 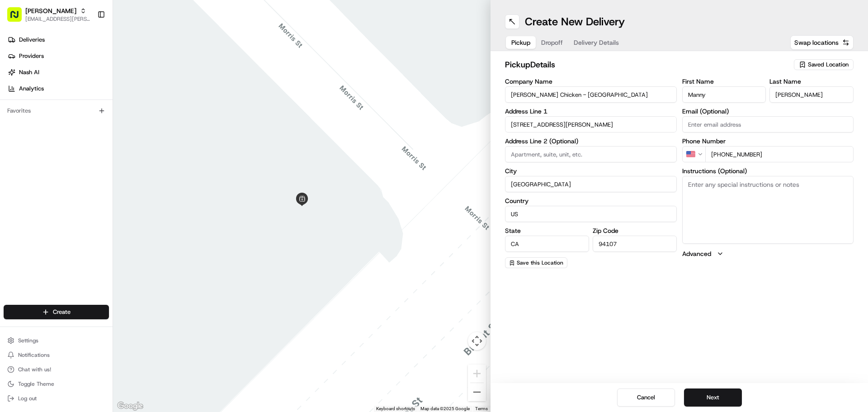 I want to click on span: Pylon, so click(x=100, y=227).